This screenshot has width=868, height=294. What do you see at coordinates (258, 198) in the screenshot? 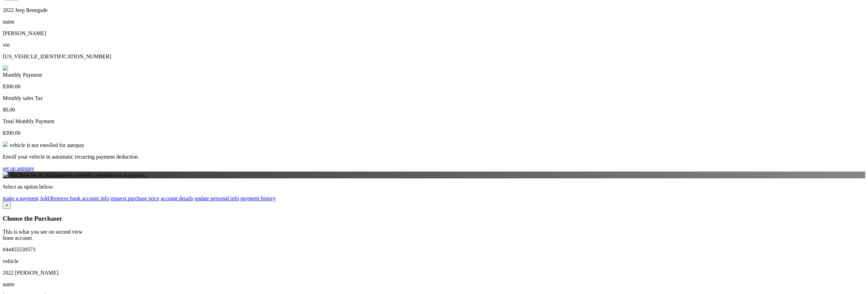
I see `a: payment history` at bounding box center [258, 198].